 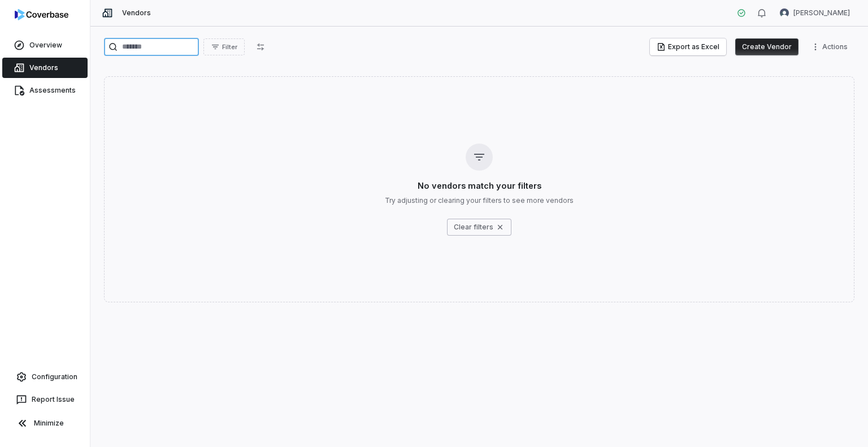 I want to click on button: More actions, so click(x=831, y=47).